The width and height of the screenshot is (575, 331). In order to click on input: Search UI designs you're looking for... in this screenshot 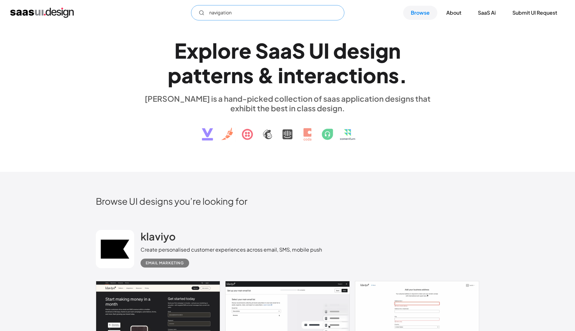, I will do `click(268, 13)`.